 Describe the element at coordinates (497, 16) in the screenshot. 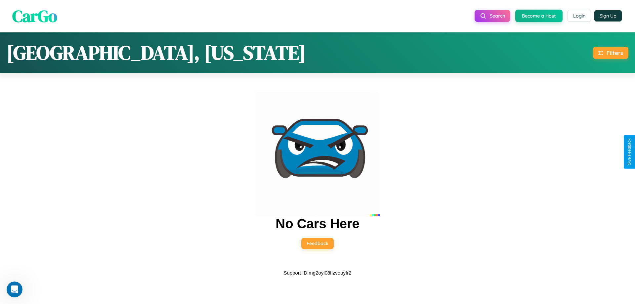

I see `span: Search` at that location.